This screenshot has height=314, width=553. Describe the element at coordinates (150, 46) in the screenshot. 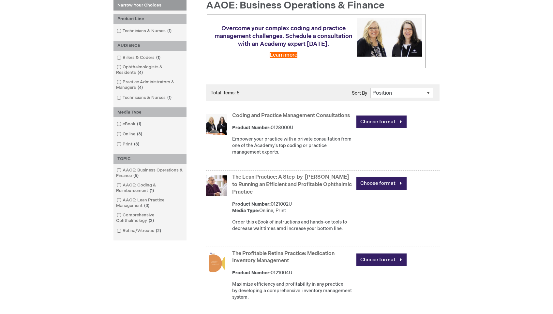

I see `div: AUDIENCE` at that location.